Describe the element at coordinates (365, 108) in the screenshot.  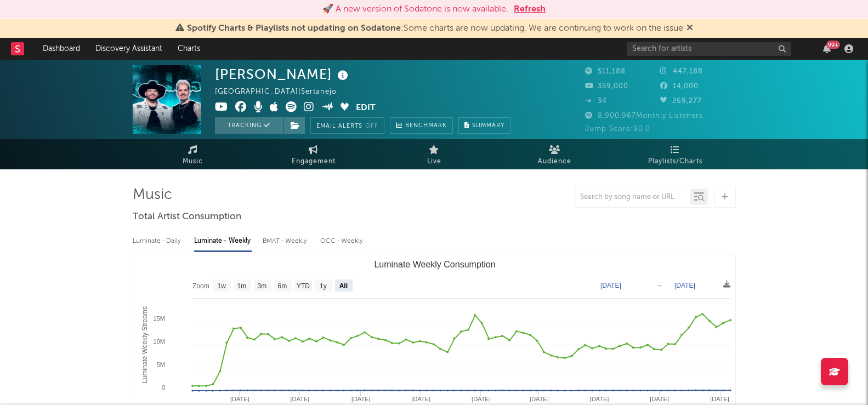
I see `button: Edit` at that location.